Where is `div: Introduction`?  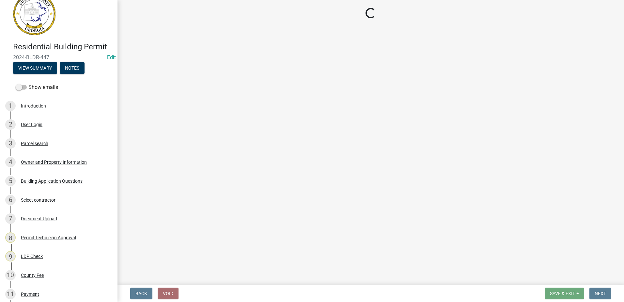 div: Introduction is located at coordinates (33, 106).